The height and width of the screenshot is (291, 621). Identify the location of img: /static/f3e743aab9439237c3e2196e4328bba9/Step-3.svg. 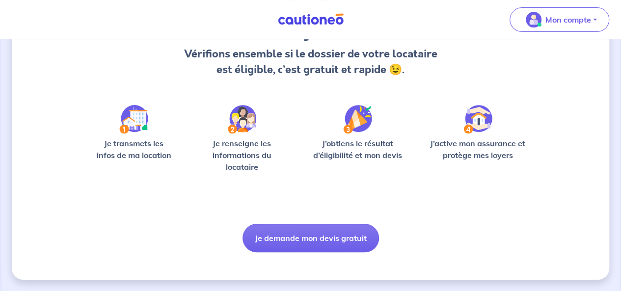
(357, 119).